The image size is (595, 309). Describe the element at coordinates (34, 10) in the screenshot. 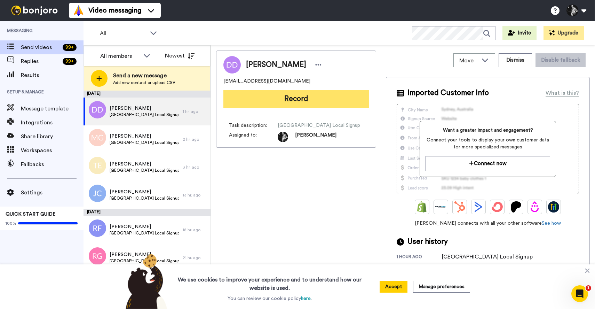

I see `img: bj-logo-header-white.svg` at that location.